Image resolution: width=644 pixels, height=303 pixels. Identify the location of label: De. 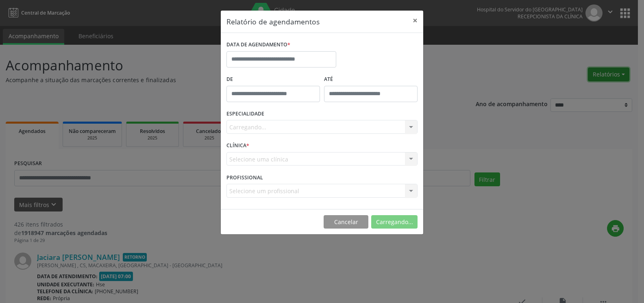
(273, 80).